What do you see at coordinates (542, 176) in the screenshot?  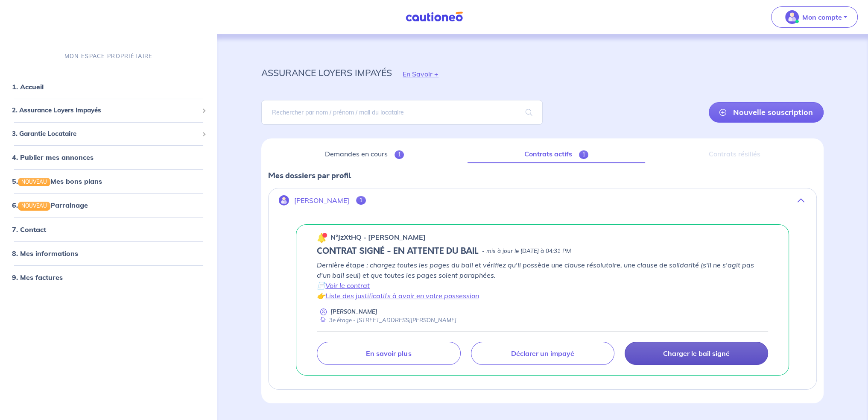 I see `p: Mes dossiers par profil` at bounding box center [542, 176].